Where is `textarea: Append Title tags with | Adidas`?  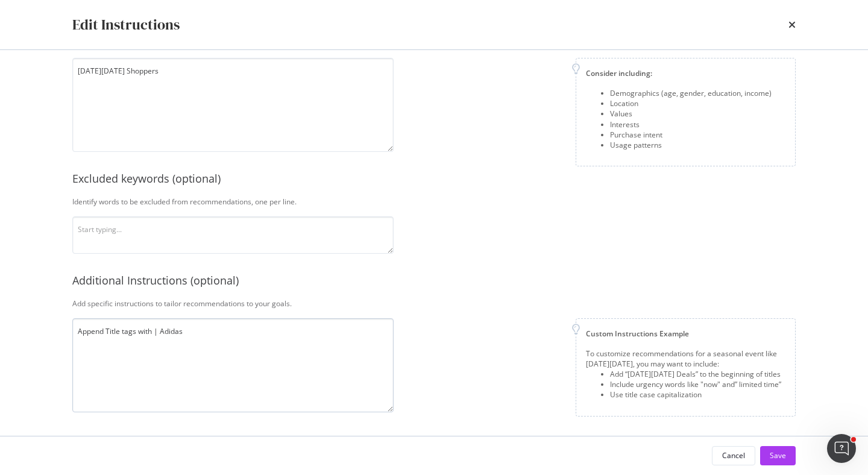 textarea: Append Title tags with | Adidas is located at coordinates (232, 366).